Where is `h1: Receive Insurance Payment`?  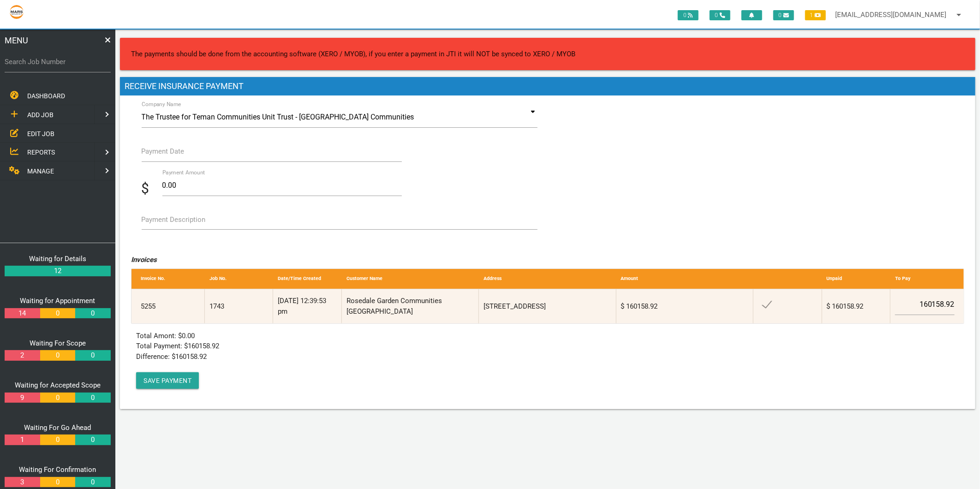
h1: Receive Insurance Payment is located at coordinates (547, 86).